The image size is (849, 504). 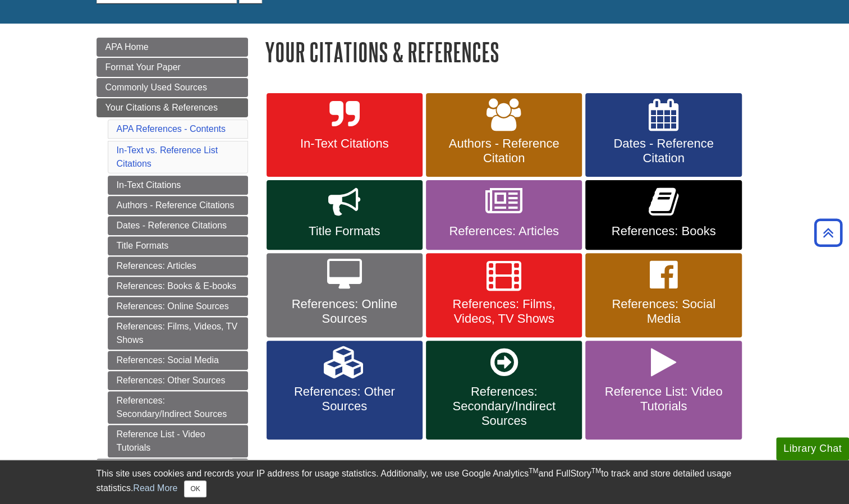 What do you see at coordinates (663, 311) in the screenshot?
I see `span: References: Social Media` at bounding box center [663, 311].